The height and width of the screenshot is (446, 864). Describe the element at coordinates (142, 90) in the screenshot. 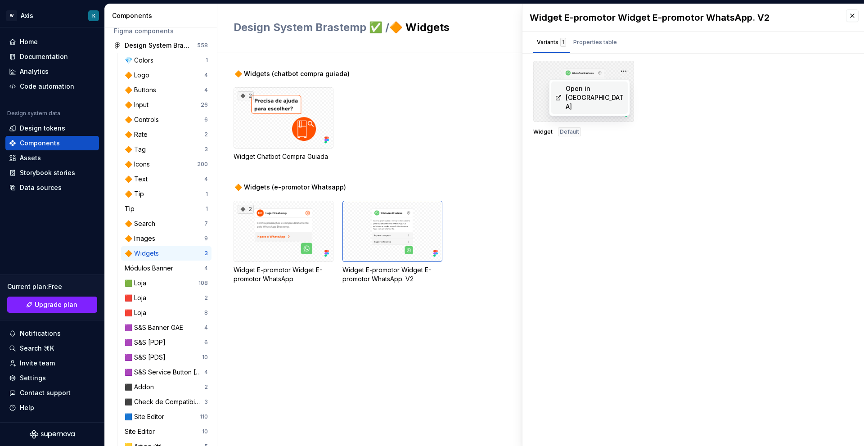

I see `div: 🔶 Buttons` at that location.